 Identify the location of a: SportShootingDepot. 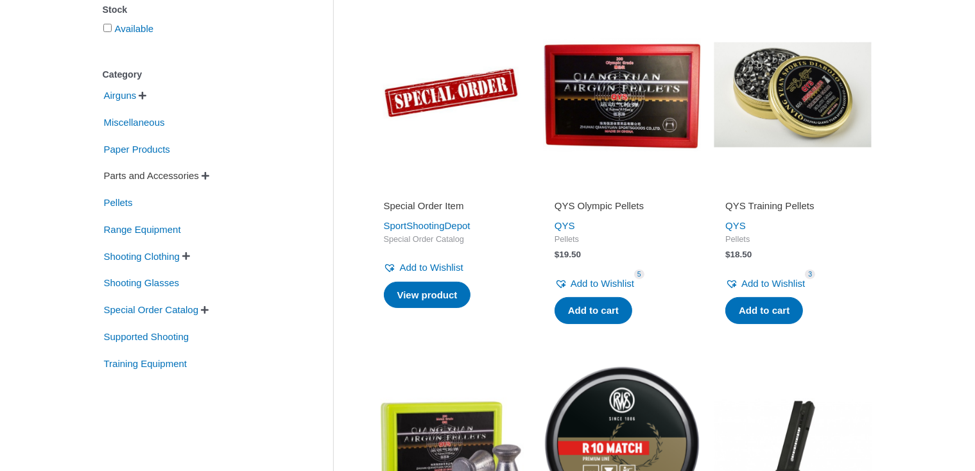
(427, 225).